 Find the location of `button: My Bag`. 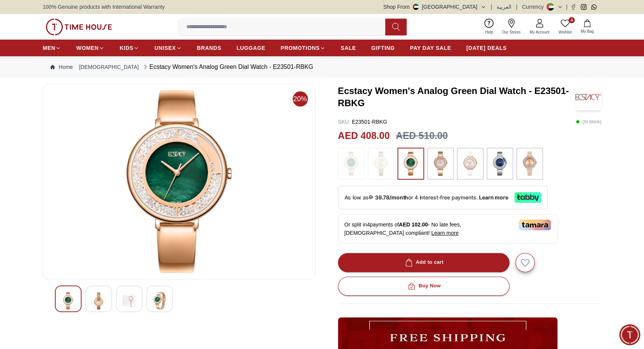

button: My Bag is located at coordinates (587, 27).